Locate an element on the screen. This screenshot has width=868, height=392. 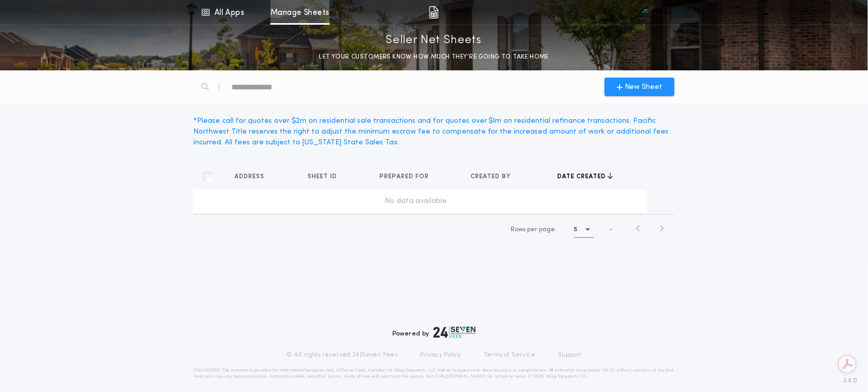
a: Support is located at coordinates (569, 355).